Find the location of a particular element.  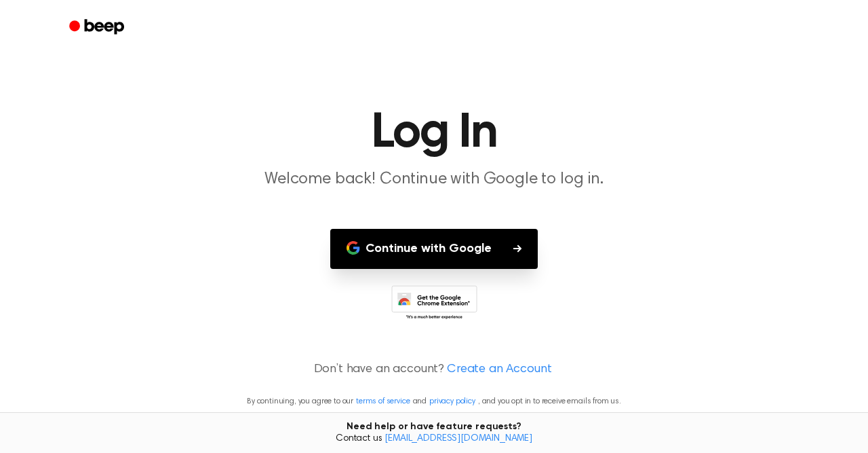

p: Welcome back! Continue with Google to log in. is located at coordinates (434, 179).